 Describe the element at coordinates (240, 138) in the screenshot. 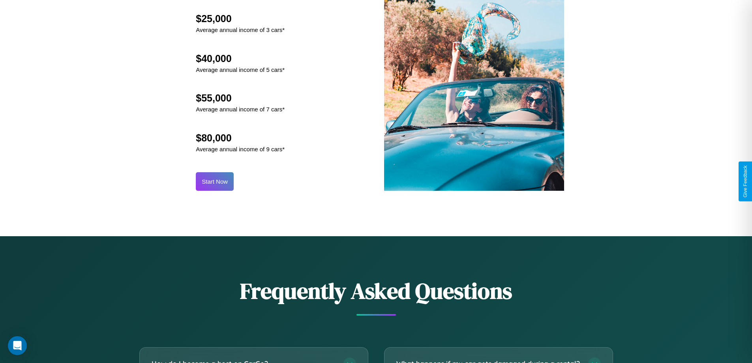

I see `h2: $80,000` at that location.